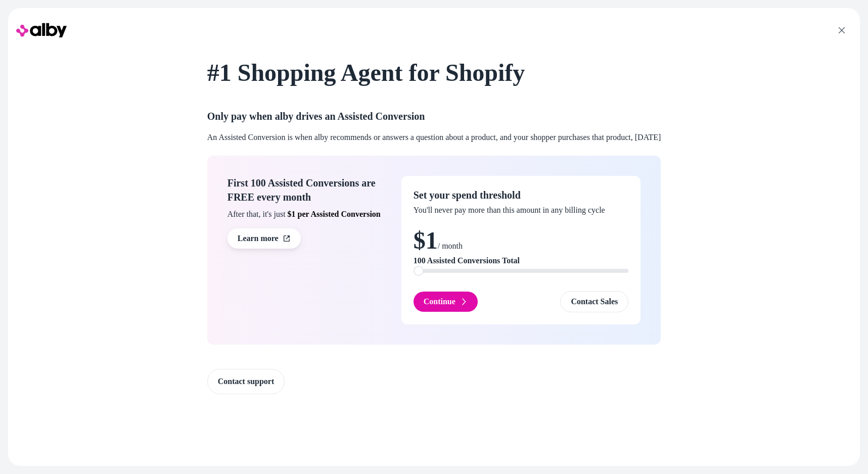 The width and height of the screenshot is (868, 474). What do you see at coordinates (521, 195) in the screenshot?
I see `h3: Set your spend threshold` at bounding box center [521, 195].